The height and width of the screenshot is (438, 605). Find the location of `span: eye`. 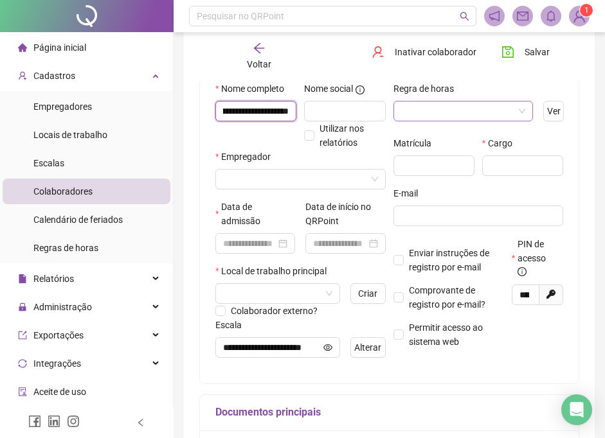

span: eye is located at coordinates (328, 348).